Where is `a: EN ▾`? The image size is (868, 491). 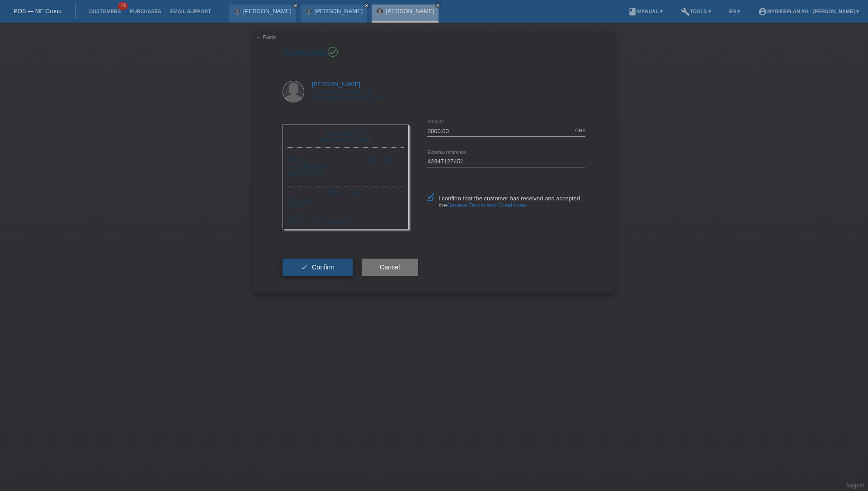 a: EN ▾ is located at coordinates (735, 11).